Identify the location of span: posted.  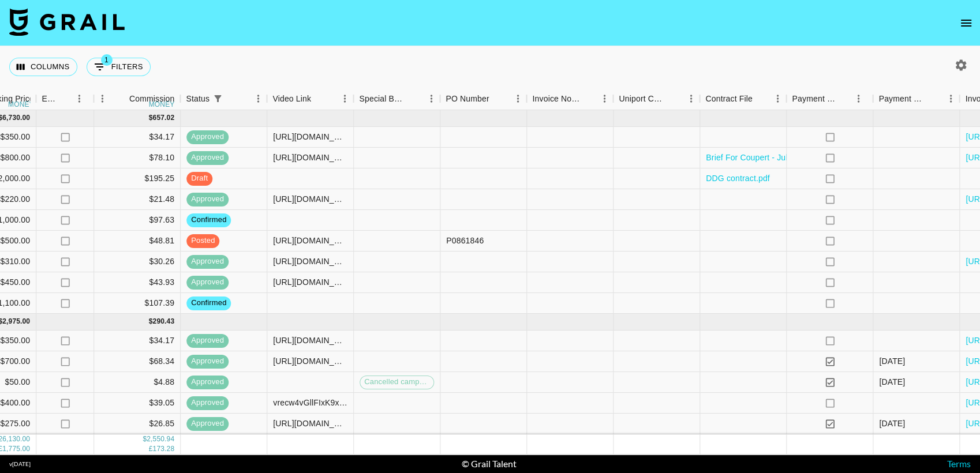
(203, 240).